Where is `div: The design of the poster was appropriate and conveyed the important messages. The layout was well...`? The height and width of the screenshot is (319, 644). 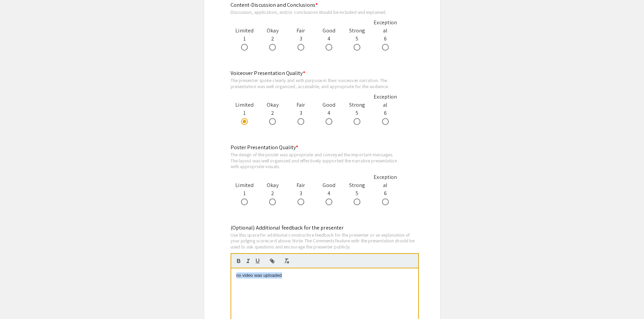
div: The design of the poster was appropriate and conveyed the important messages. The layout was well... is located at coordinates (315, 161).